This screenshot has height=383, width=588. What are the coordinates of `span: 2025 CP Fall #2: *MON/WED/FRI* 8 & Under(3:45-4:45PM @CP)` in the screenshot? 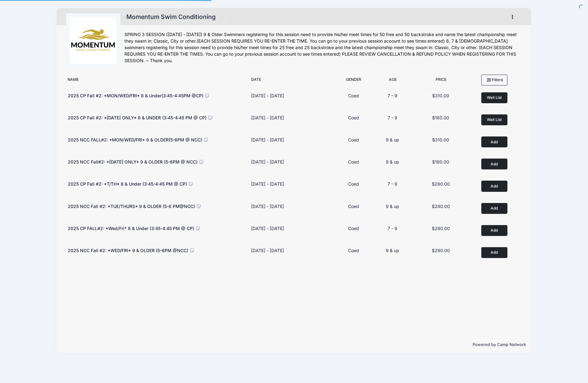 It's located at (136, 96).